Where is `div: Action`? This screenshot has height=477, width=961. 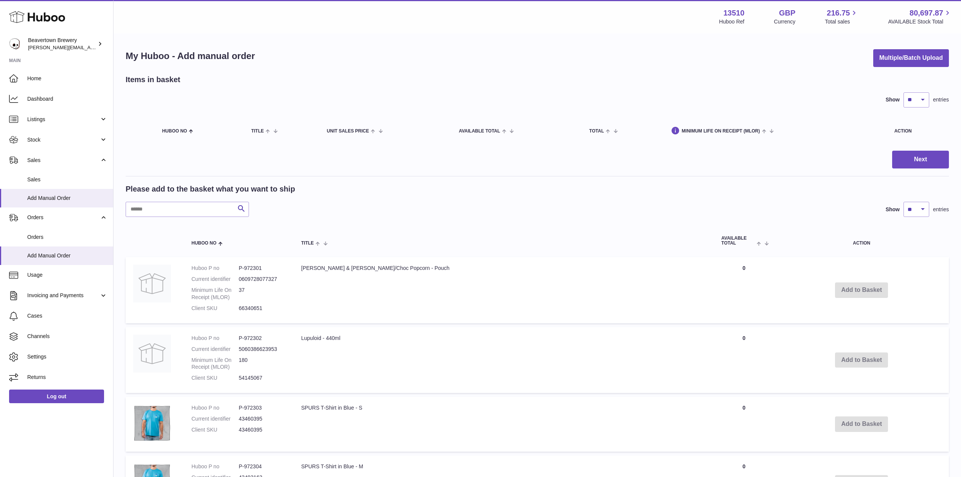
div: Action is located at coordinates (918, 131).